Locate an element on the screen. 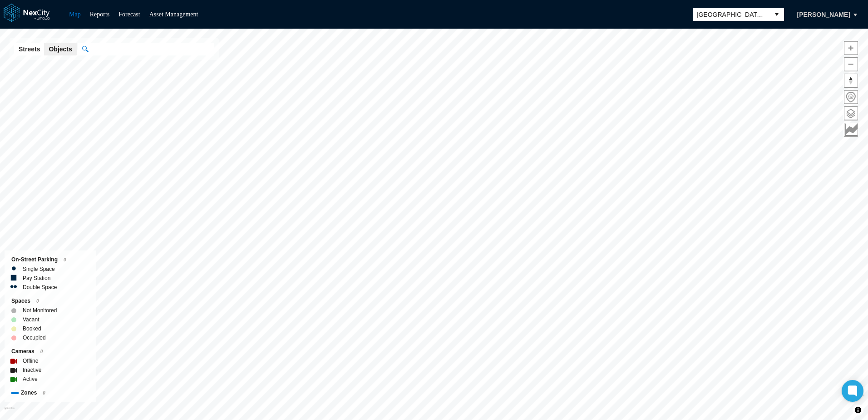  div: Zones is located at coordinates (50, 393).